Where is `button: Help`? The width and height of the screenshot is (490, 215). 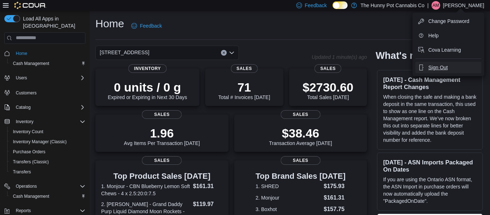
button: Help is located at coordinates (448, 35).